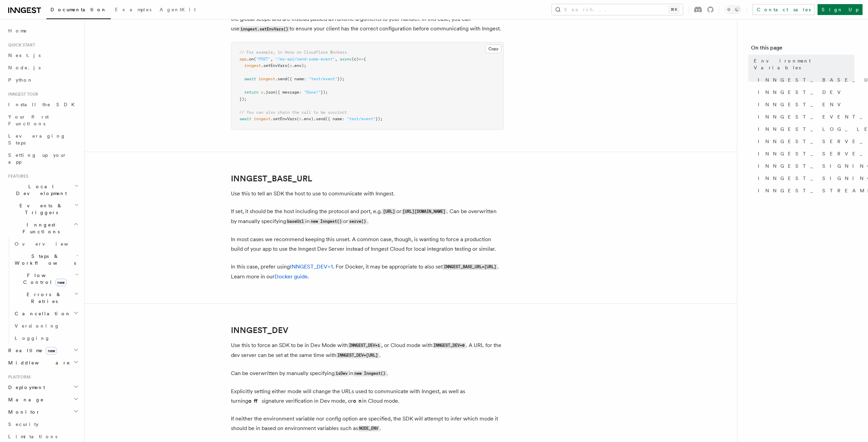  Describe the element at coordinates (733, 9) in the screenshot. I see `button: Toggle dark mode` at that location.